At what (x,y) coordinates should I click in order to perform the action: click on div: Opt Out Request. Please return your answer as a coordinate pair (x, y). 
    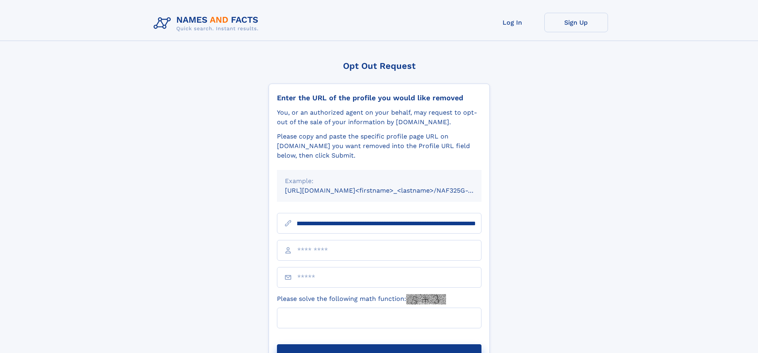
    Looking at the image, I should click on (379, 66).